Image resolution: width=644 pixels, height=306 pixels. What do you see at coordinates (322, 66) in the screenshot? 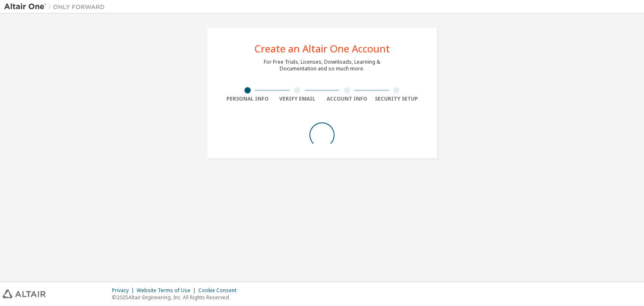
I see `div: For Free Trials, Licenses, Downloads, Learning & Documentation and so much more.` at bounding box center [322, 66].